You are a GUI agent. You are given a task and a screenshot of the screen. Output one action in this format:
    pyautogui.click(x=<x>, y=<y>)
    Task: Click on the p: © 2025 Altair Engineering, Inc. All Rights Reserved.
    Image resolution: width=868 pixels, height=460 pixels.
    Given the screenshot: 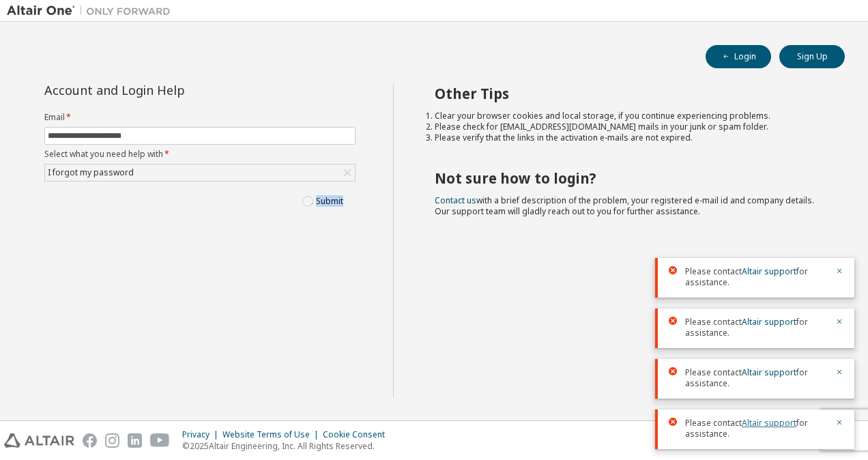 What is the action you would take?
    pyautogui.click(x=287, y=446)
    